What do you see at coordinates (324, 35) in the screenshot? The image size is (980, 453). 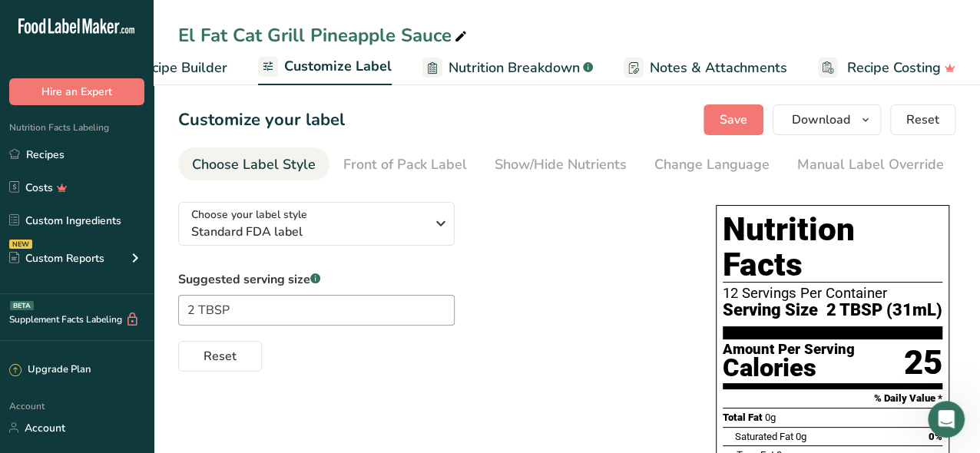 I see `div: El Fat Cat Grill Pineapple Sauce` at bounding box center [324, 35].